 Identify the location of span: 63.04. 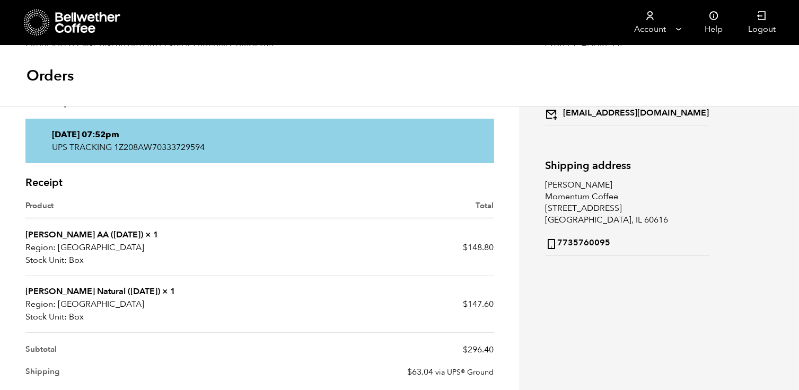
(421, 372).